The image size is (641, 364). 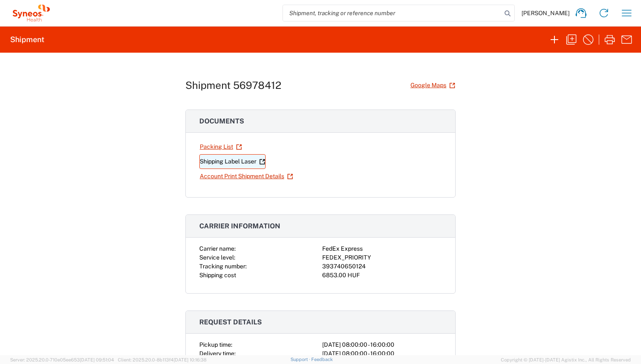 What do you see at coordinates (382, 275) in the screenshot?
I see `div: 6853.00 HUF` at bounding box center [382, 275].